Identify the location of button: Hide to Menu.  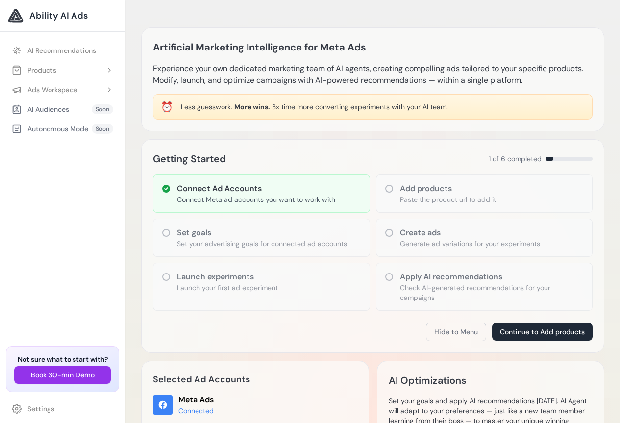
(456, 332).